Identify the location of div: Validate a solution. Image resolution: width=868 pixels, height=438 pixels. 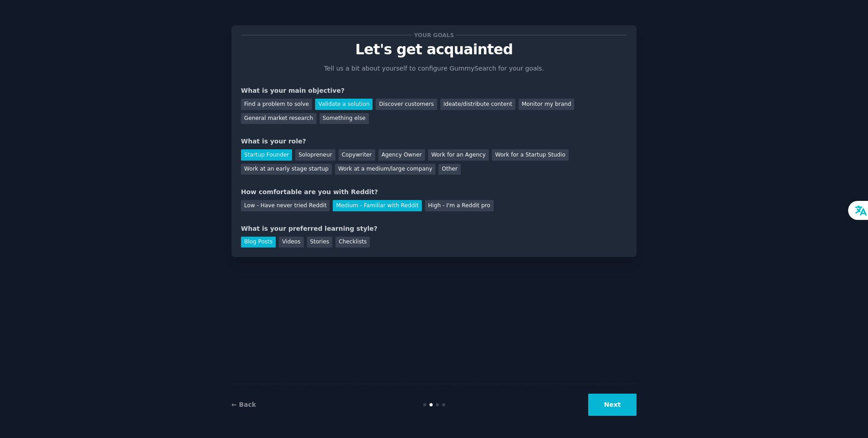
(343, 104).